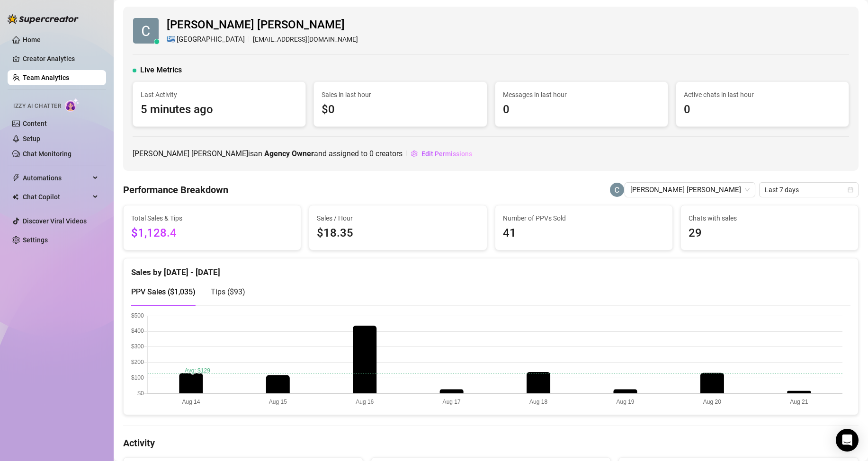 This screenshot has height=461, width=868. What do you see at coordinates (16, 178) in the screenshot?
I see `span: thunderbolt` at bounding box center [16, 178].